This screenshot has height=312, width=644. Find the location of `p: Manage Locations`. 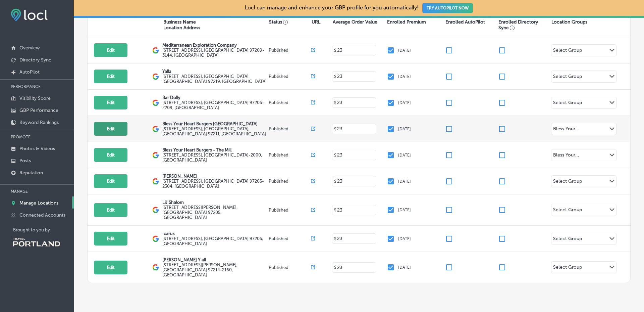

p: Manage Locations is located at coordinates (39, 203).